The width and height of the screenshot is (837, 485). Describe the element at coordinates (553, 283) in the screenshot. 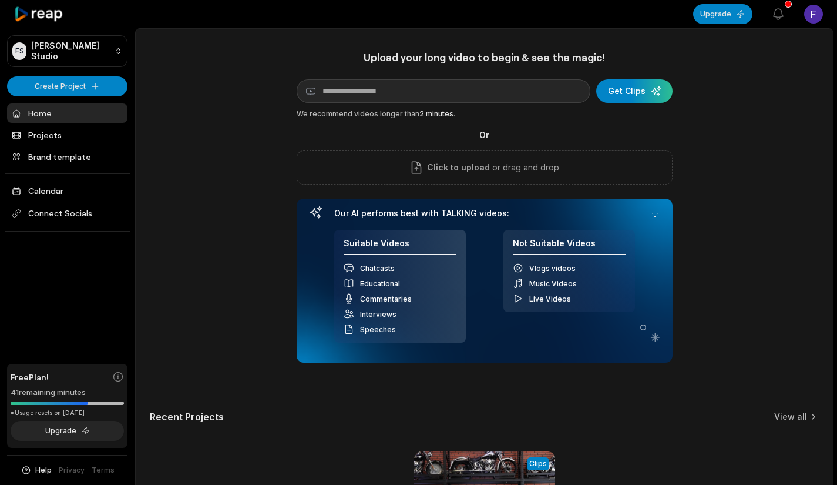

I see `span: Music Videos` at that location.